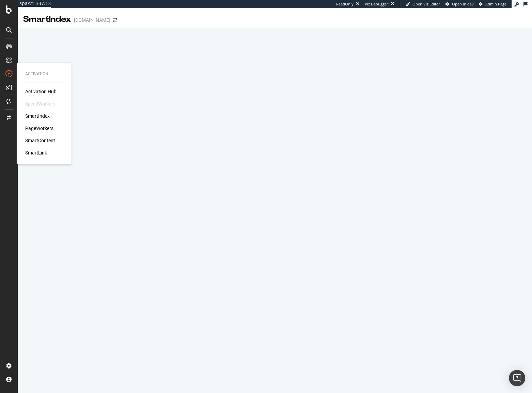 This screenshot has height=393, width=532. What do you see at coordinates (377, 4) in the screenshot?
I see `div: Viz Debugger:` at bounding box center [377, 4].